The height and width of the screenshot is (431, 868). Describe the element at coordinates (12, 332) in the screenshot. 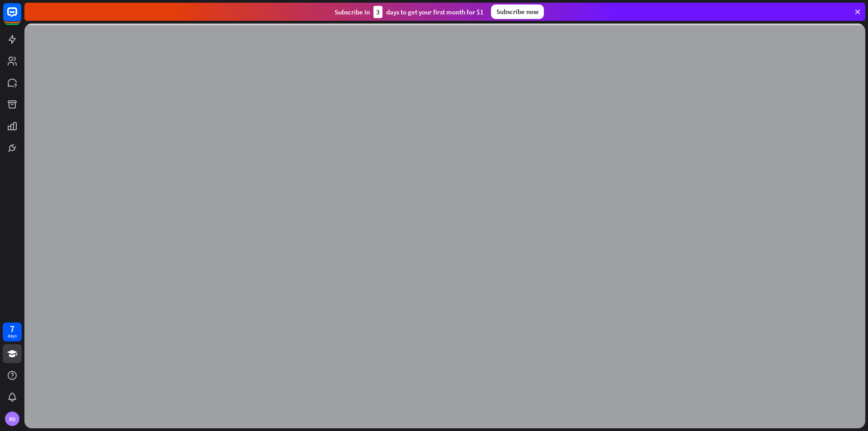

I see `a: 7 days` at that location.